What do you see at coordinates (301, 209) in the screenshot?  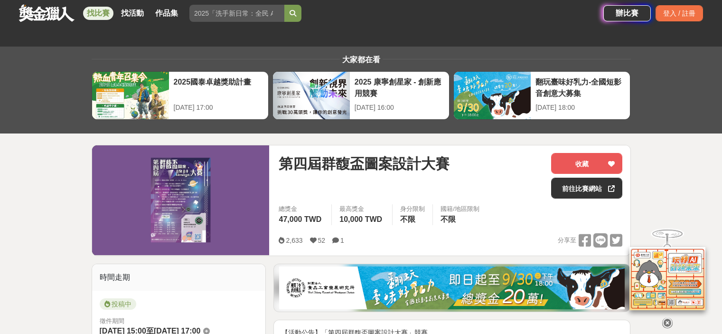 I see `span: 總獎金` at bounding box center [301, 209].